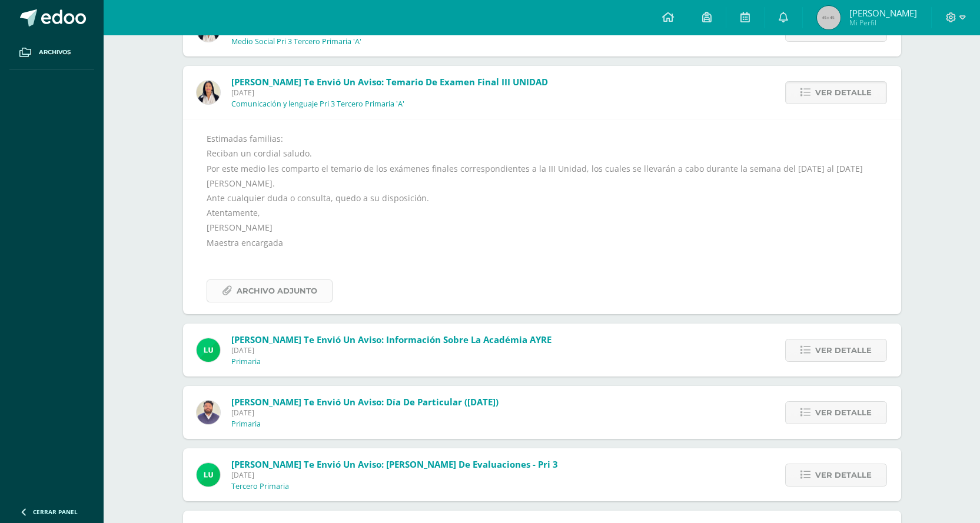 The width and height of the screenshot is (980, 523). What do you see at coordinates (318, 104) in the screenshot?
I see `p: Comunicación y lenguaje Pri 3 Tercero Primaria 'A'` at bounding box center [318, 104].